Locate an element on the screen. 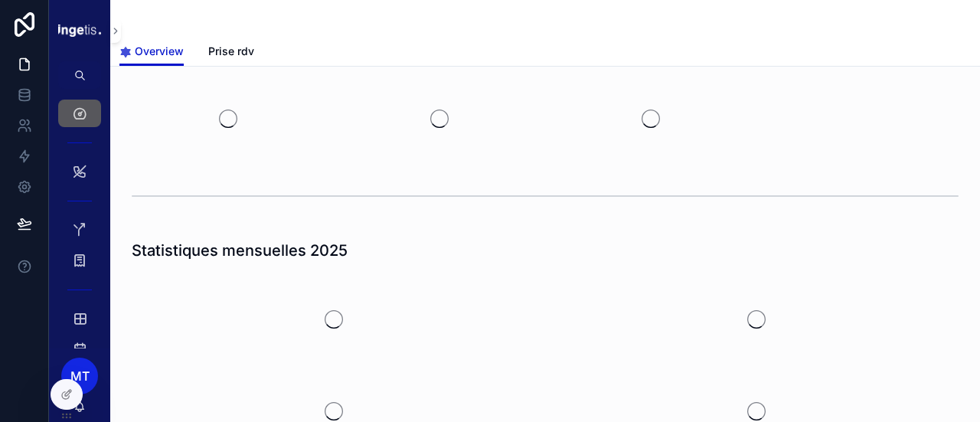  div: scrollable content is located at coordinates (80, 218).